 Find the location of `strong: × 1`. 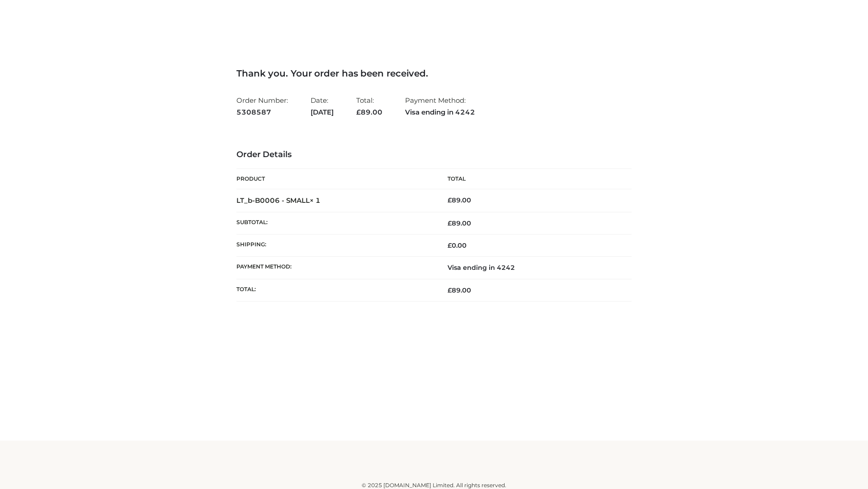

strong: × 1 is located at coordinates (315, 200).